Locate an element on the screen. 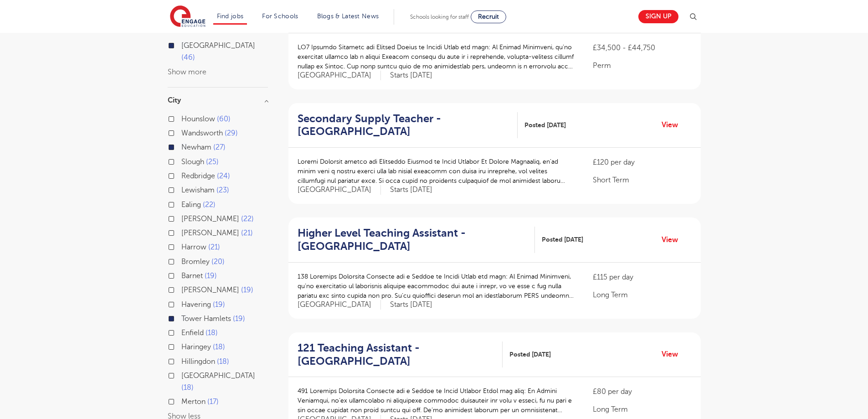 The height and width of the screenshot is (419, 868). p: LO7 Ipsumdo Sitametc adi Elitsed Doeius te Incidi Utlab etd magn: Al Enimad Minimveni, qu’no exer... is located at coordinates (436, 57).